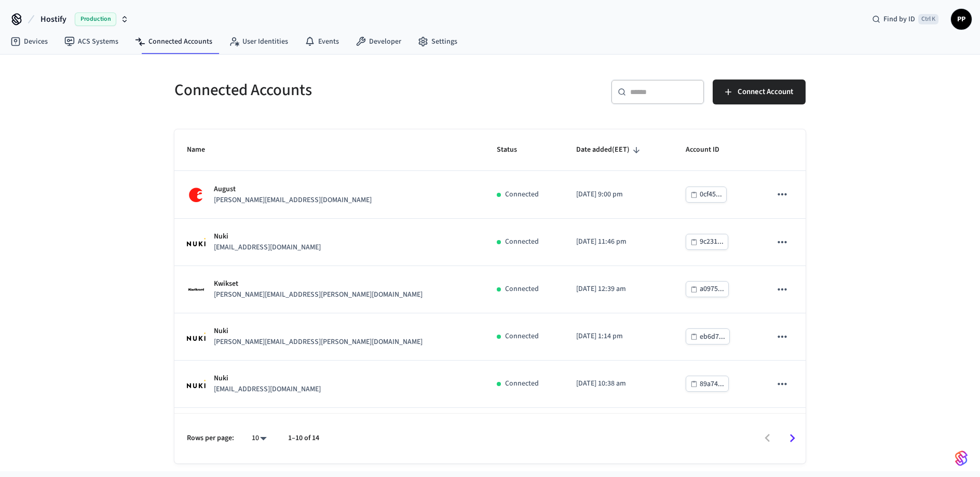 This screenshot has width=980, height=477. What do you see at coordinates (707, 289) in the screenshot?
I see `button: a0975...` at bounding box center [707, 289].